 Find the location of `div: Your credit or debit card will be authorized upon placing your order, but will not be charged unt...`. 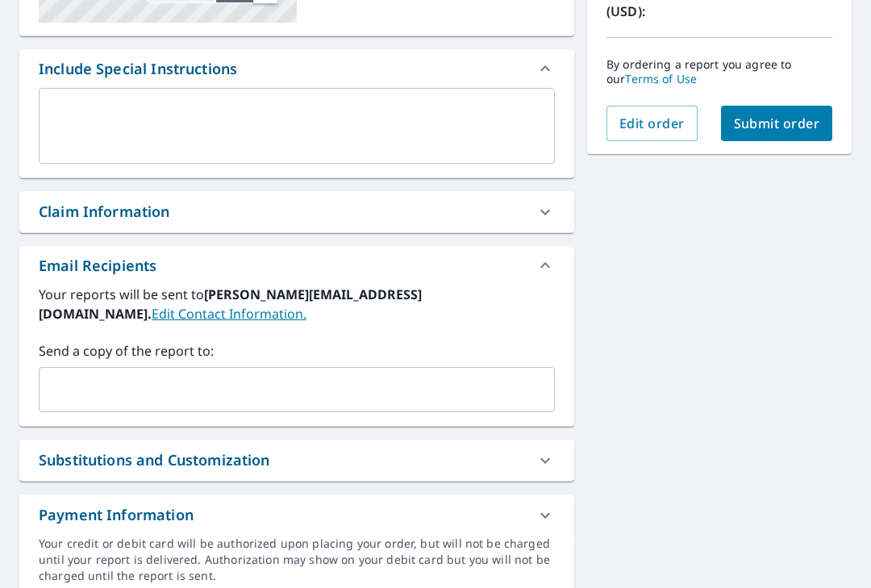

div: Your credit or debit card will be authorized upon placing your order, but will not be charged unt... is located at coordinates (297, 559).